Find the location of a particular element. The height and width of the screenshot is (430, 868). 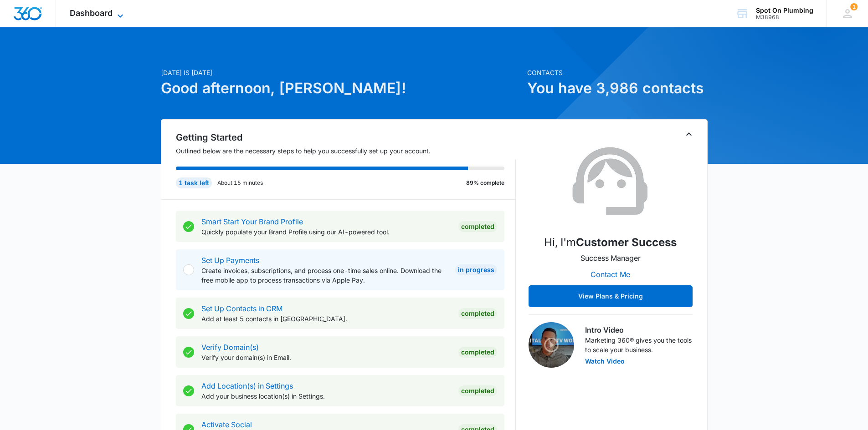

p: Success Manager is located at coordinates (611, 258).